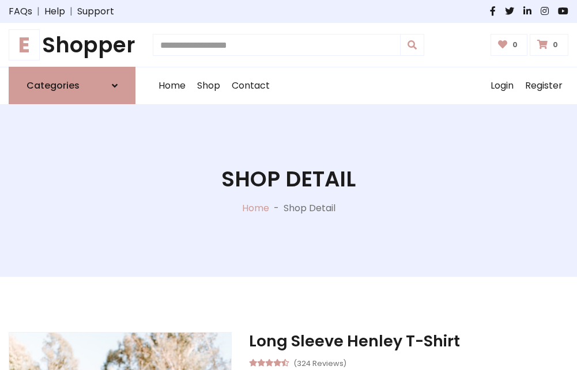 The width and height of the screenshot is (577, 370). What do you see at coordinates (209, 86) in the screenshot?
I see `a: Shop` at bounding box center [209, 86].